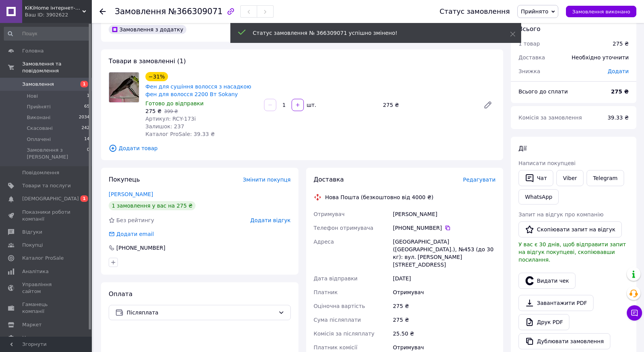 The height and width of the screenshot is (352, 644). I want to click on div: 25.50 ₴, so click(444, 333).